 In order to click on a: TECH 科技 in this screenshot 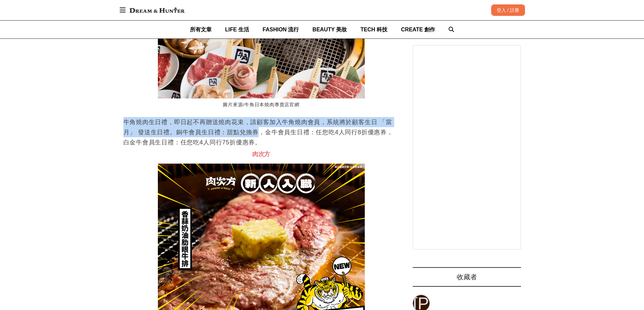, I will do `click(374, 29)`.